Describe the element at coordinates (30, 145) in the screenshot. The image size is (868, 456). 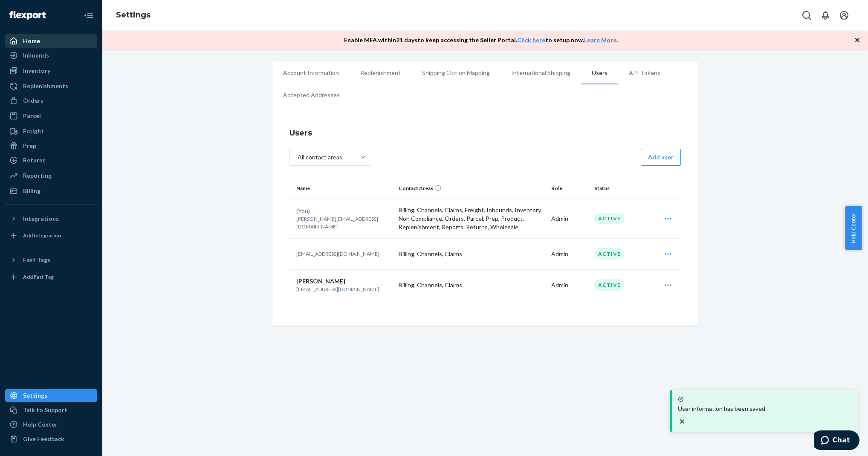
I see `div: Prep` at that location.